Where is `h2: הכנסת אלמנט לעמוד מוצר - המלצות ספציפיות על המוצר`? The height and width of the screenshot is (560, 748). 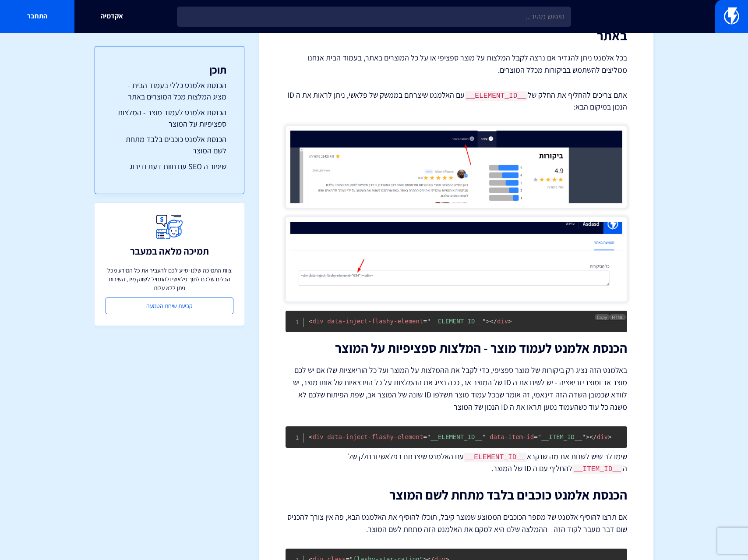 h2: הכנסת אלמנט לעמוד מוצר - המלצות ספציפיות על המוצר is located at coordinates (456, 348).